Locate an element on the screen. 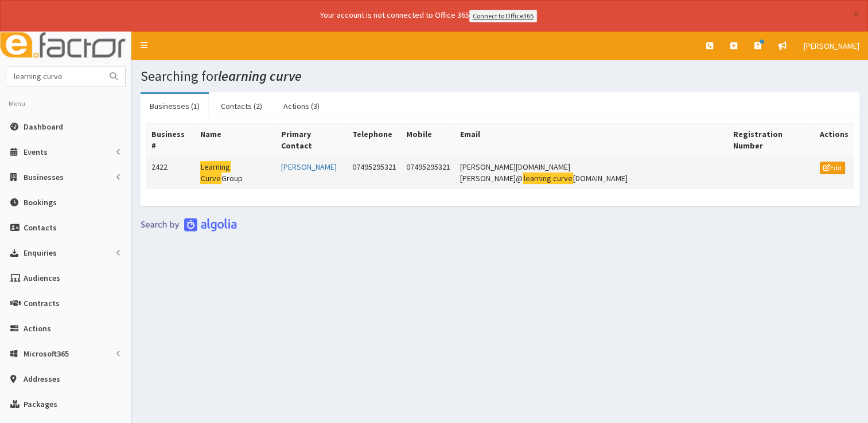 This screenshot has height=423, width=868. th: Business # is located at coordinates (171, 139).